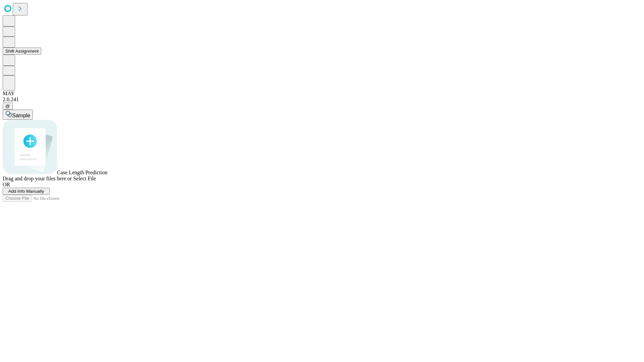 The height and width of the screenshot is (362, 644). What do you see at coordinates (322, 94) in the screenshot?
I see `div: MAY` at bounding box center [322, 94].